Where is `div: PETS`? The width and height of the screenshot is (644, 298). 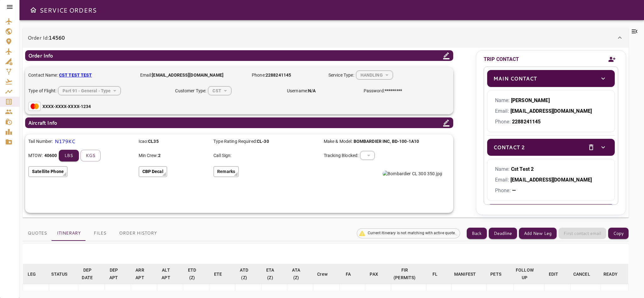
div: PETS is located at coordinates (495, 274).